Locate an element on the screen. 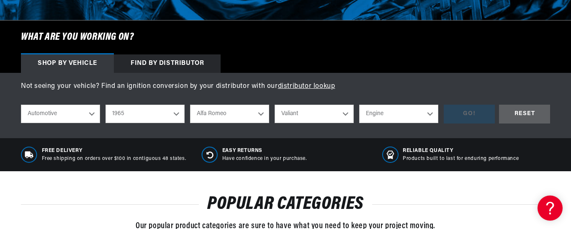 The height and width of the screenshot is (229, 571). p: Not seeing your vehicle? Find an ignition conversion by your distributor with our is located at coordinates (285, 87).